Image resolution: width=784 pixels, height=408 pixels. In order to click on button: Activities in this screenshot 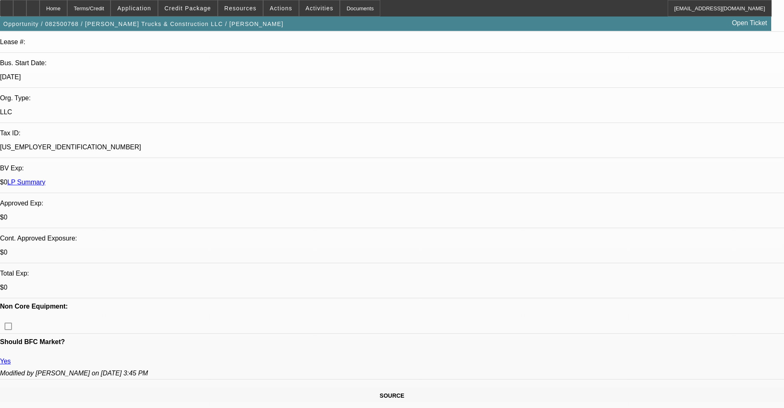, I will do `click(320, 8)`.